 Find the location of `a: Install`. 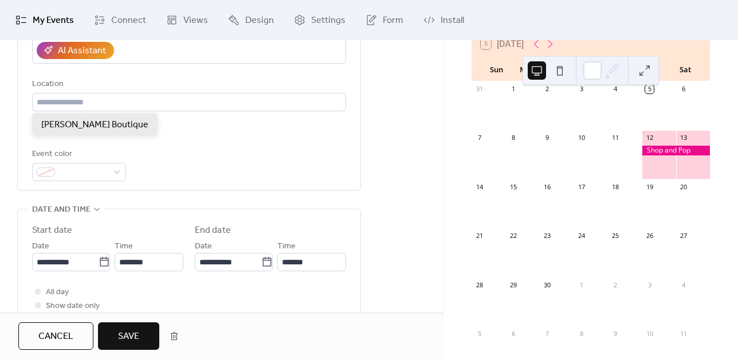

a: Install is located at coordinates (443, 20).